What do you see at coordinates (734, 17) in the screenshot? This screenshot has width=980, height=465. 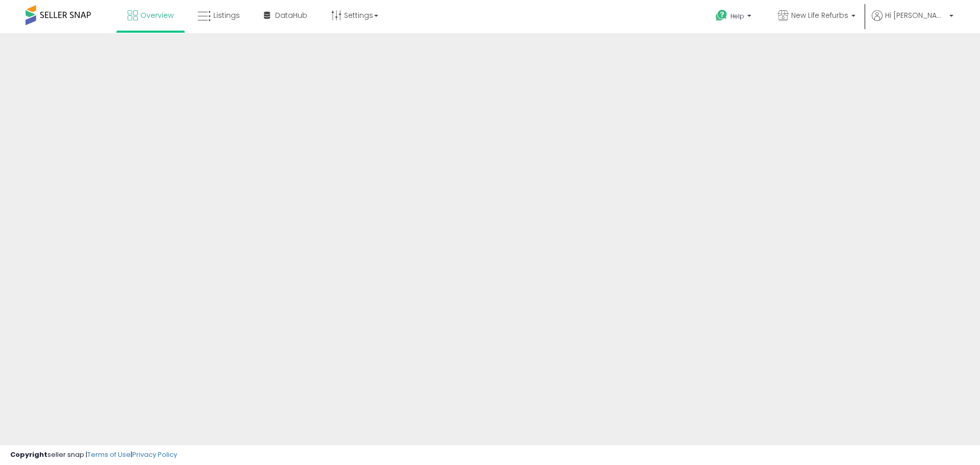 I see `a: Help` at bounding box center [734, 17].